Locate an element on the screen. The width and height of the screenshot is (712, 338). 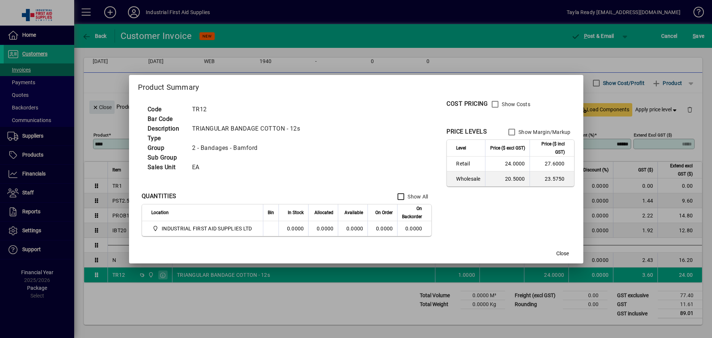
span: Location is located at coordinates (160, 212).